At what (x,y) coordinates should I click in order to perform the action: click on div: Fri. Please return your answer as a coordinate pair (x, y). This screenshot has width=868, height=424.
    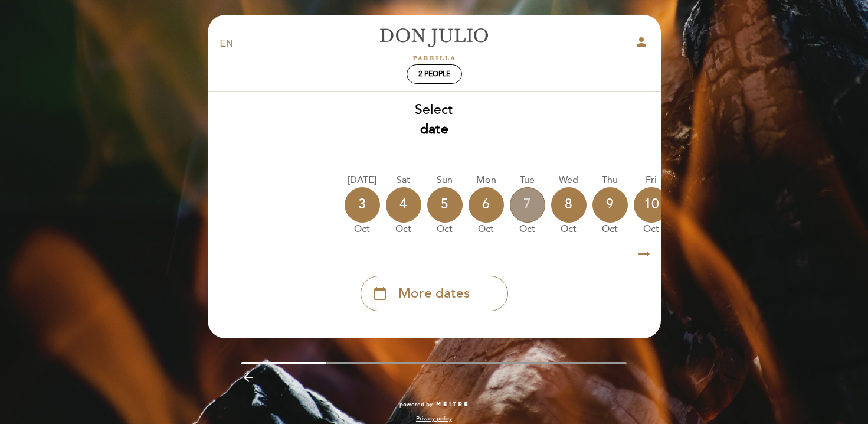
    Looking at the image, I should click on (651, 180).